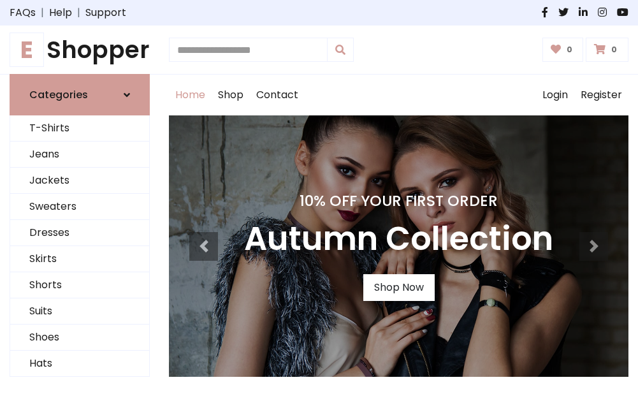  Describe the element at coordinates (80, 128) in the screenshot. I see `a: T-Shirts` at that location.